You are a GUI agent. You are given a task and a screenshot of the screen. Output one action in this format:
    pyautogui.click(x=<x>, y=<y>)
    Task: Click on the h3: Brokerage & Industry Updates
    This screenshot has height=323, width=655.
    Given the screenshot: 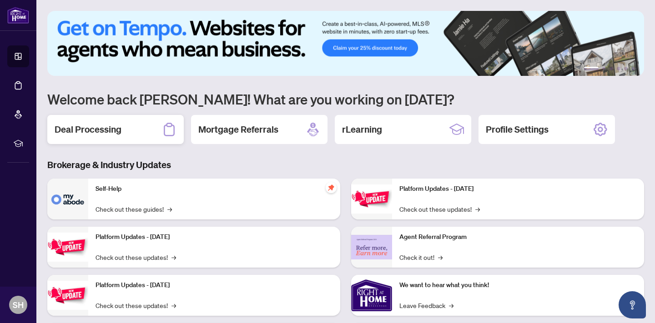 What is the action you would take?
    pyautogui.click(x=346, y=165)
    